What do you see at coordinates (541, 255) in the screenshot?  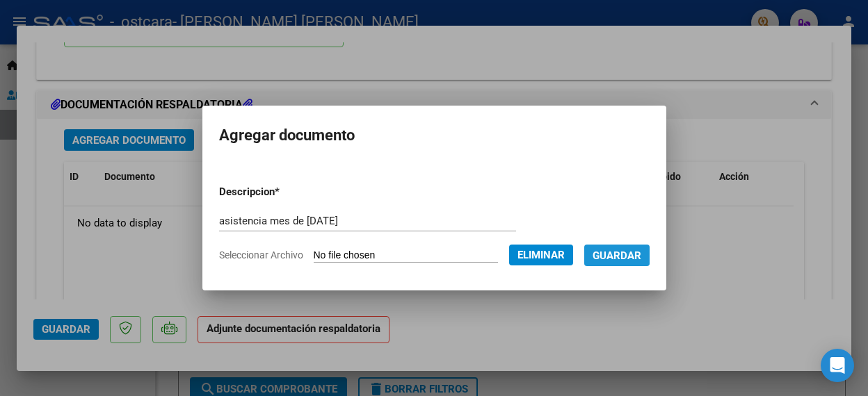 I see `span: Eliminar` at bounding box center [541, 255].